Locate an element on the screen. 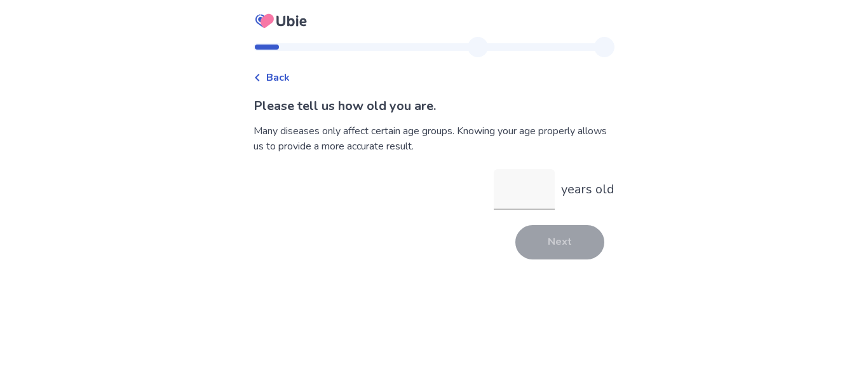 This screenshot has height=386, width=868. button: Next is located at coordinates (560, 242).